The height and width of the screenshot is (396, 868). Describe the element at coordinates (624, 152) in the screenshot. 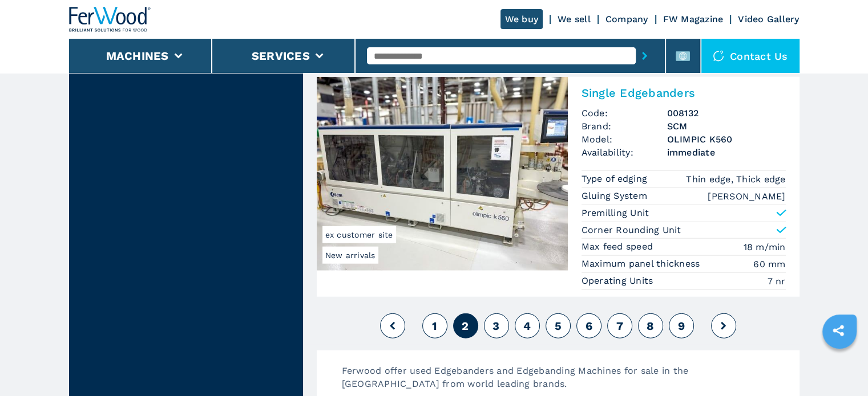

I see `span: Availability:` at that location.